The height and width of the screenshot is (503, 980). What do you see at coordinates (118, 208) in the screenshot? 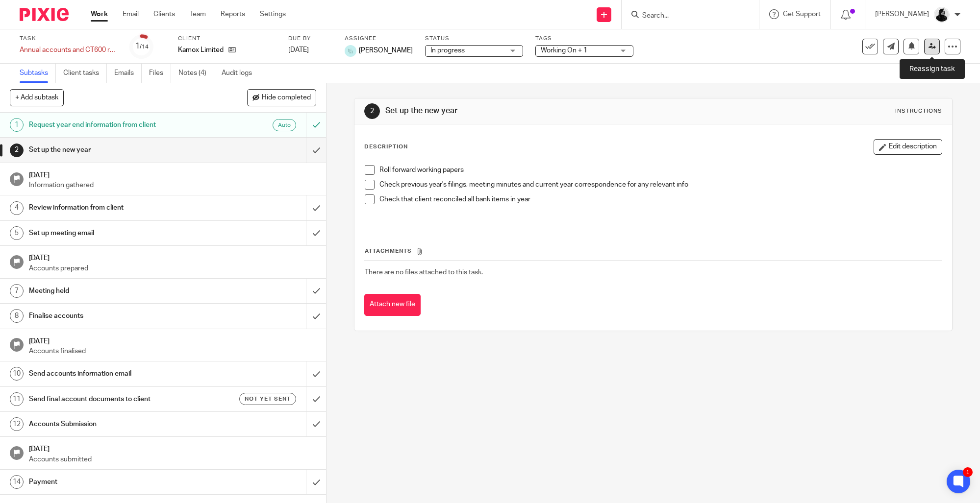
I see `h1: Review information from client` at bounding box center [118, 208].